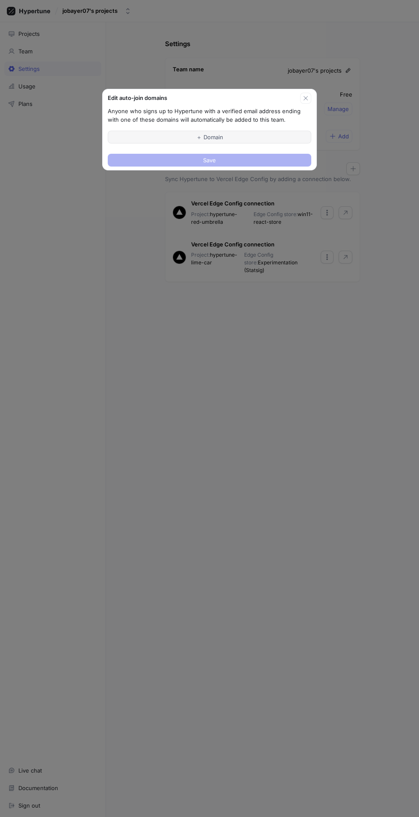  Describe the element at coordinates (204, 98) in the screenshot. I see `div: Edit auto-join domains` at that location.